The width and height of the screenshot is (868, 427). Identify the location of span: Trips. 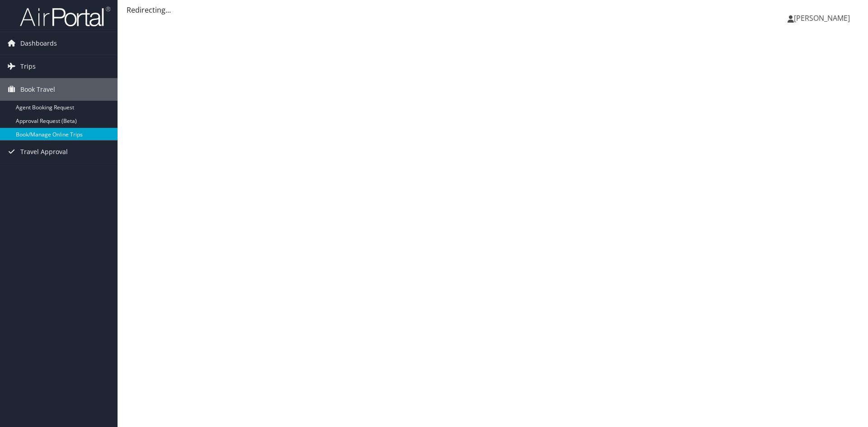
(28, 66).